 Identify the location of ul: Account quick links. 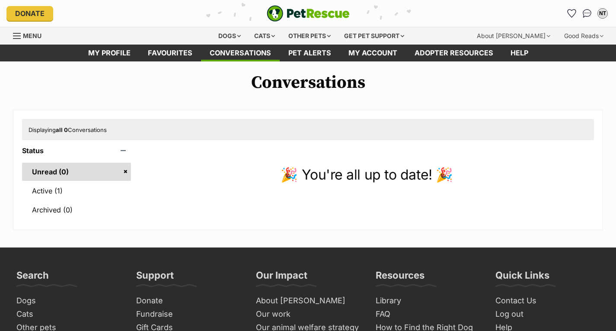
(587, 13).